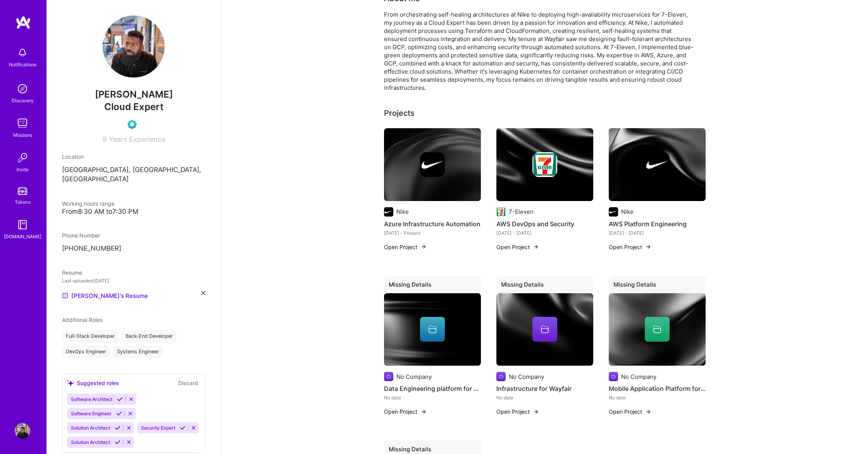  Describe the element at coordinates (203, 293) in the screenshot. I see `i: icon Close` at that location.